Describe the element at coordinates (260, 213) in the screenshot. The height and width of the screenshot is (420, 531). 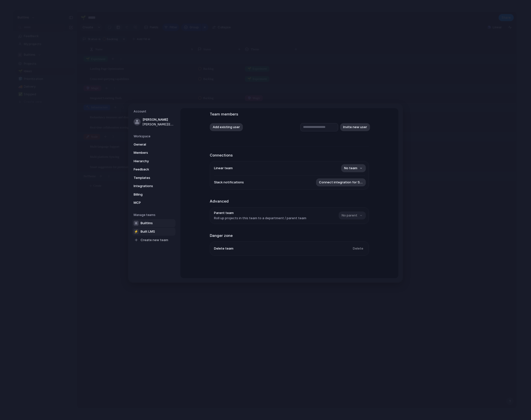
I see `span: Parent team` at that location.